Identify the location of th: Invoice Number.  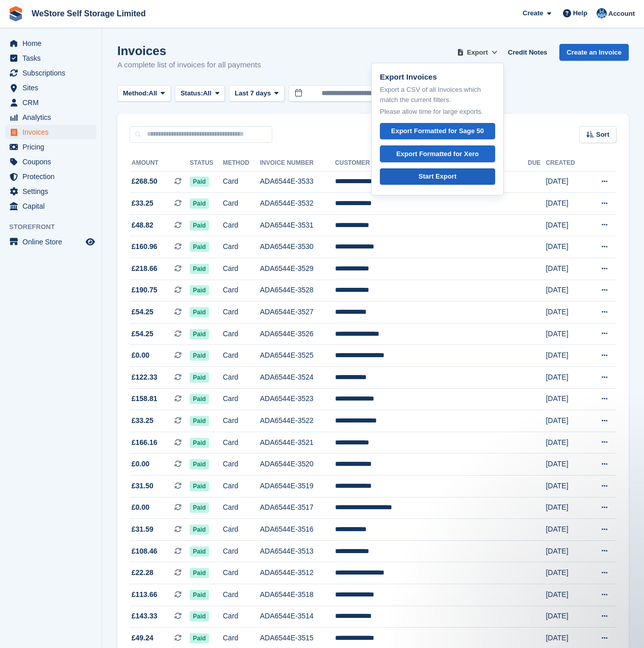
(297, 163).